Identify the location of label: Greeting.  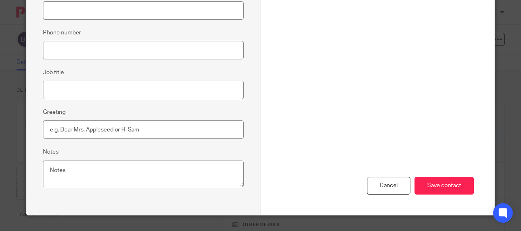
(54, 112).